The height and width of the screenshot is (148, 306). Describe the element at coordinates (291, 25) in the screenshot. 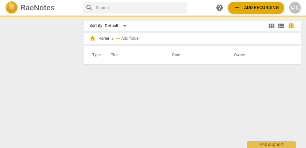

I see `span: table_chart` at that location.